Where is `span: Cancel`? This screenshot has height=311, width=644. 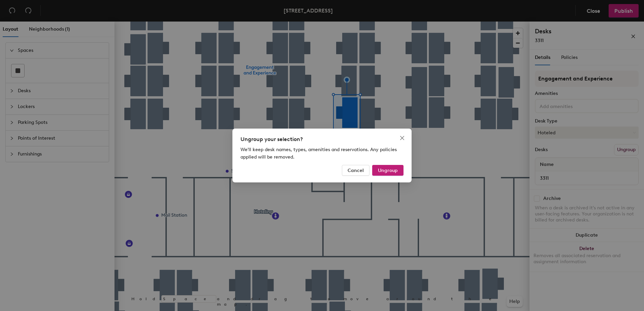
span: Cancel is located at coordinates (356, 171).